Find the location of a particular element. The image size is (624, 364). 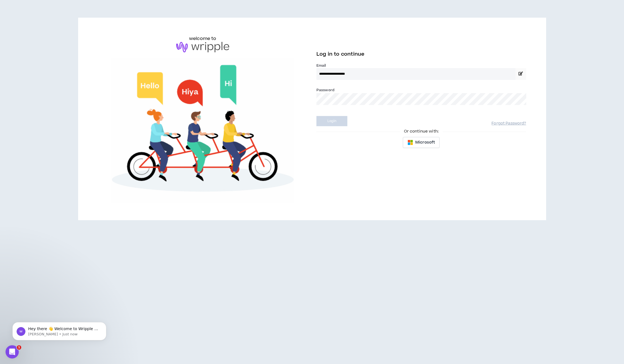

button: Microsoft is located at coordinates (421, 143).